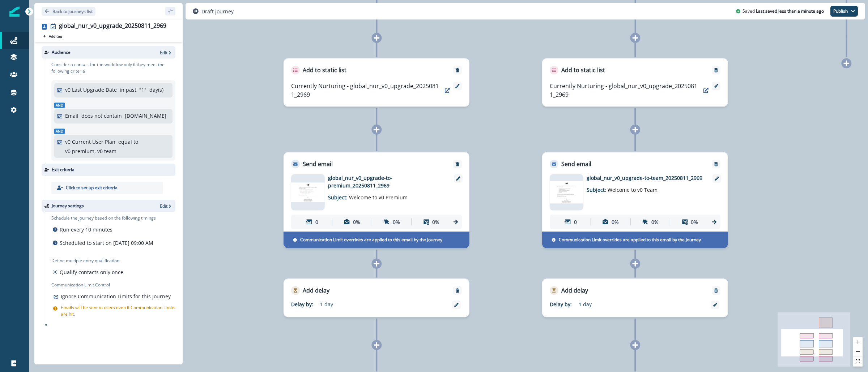  What do you see at coordinates (858, 361) in the screenshot?
I see `button: fit view` at bounding box center [858, 361].